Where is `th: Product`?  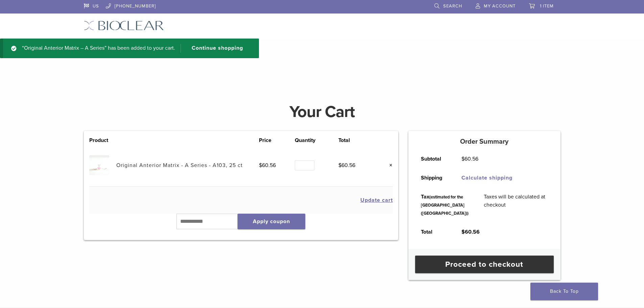 th: Product is located at coordinates (103, 140).